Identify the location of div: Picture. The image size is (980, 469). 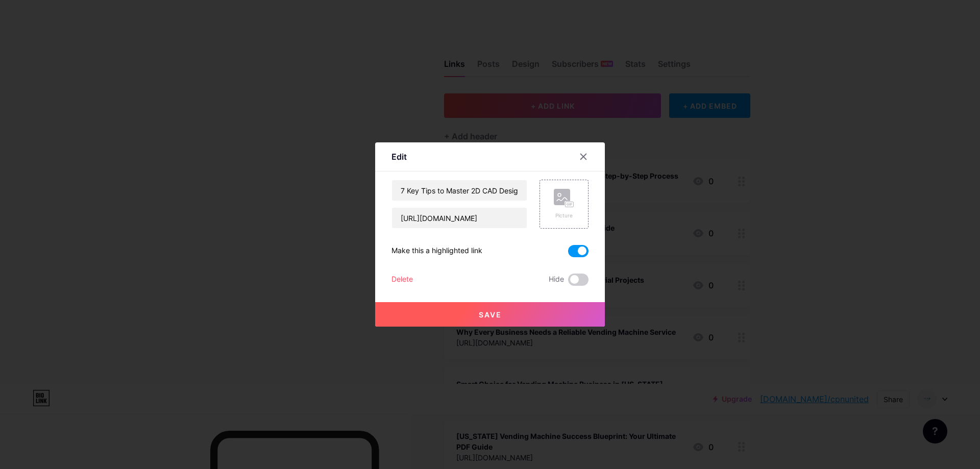
(564, 215).